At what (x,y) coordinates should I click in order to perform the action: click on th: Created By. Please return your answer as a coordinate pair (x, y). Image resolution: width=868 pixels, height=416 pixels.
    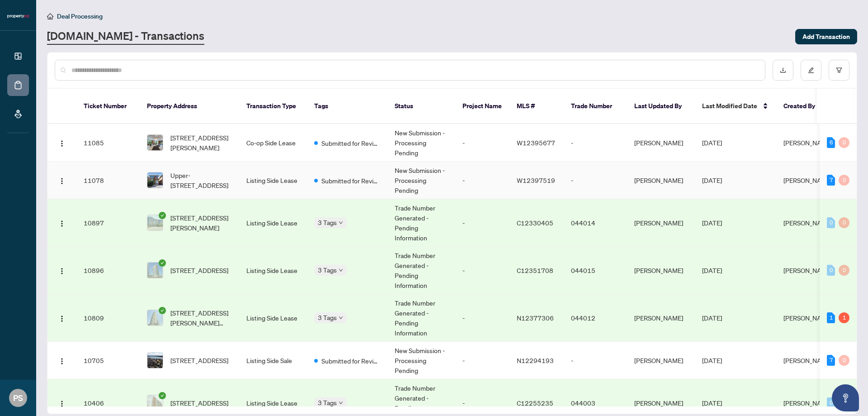
    Looking at the image, I should click on (803, 106).